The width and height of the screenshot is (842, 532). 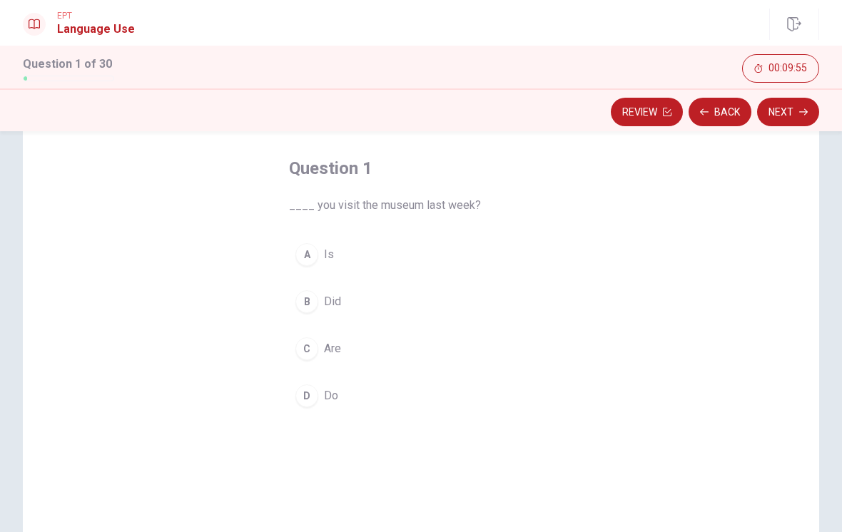 What do you see at coordinates (307, 255) in the screenshot?
I see `div: A` at bounding box center [307, 255].